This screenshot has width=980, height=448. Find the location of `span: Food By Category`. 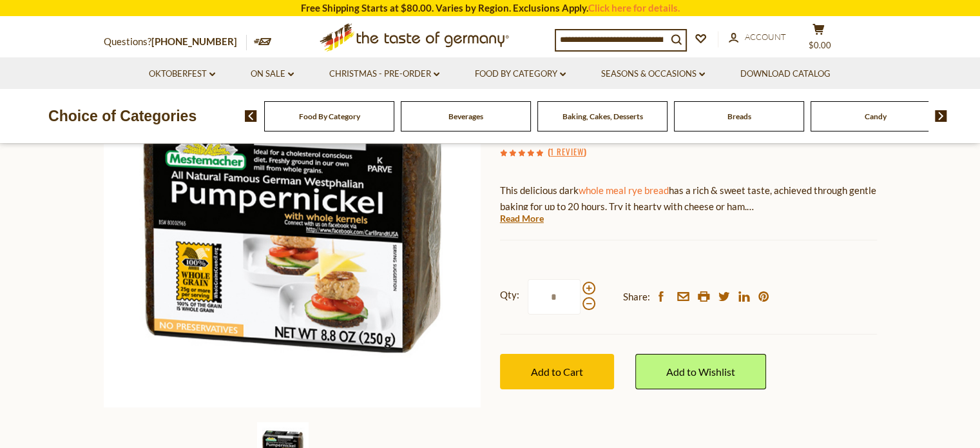

span: Food By Category is located at coordinates (330, 116).